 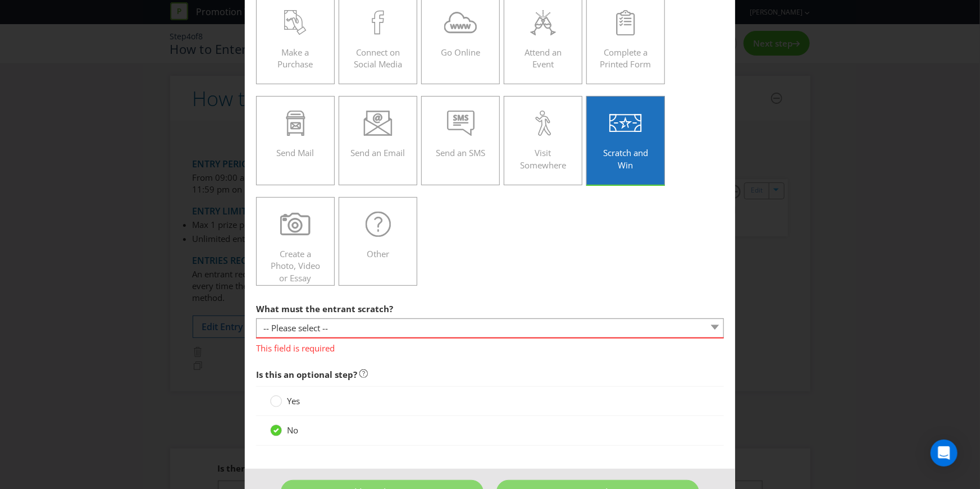 I want to click on span: Connect on Social Media, so click(x=377, y=58).